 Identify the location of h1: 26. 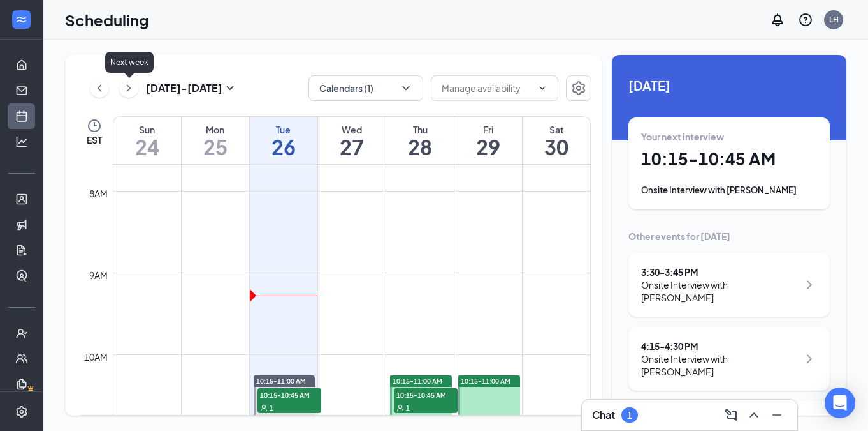
(284, 147).